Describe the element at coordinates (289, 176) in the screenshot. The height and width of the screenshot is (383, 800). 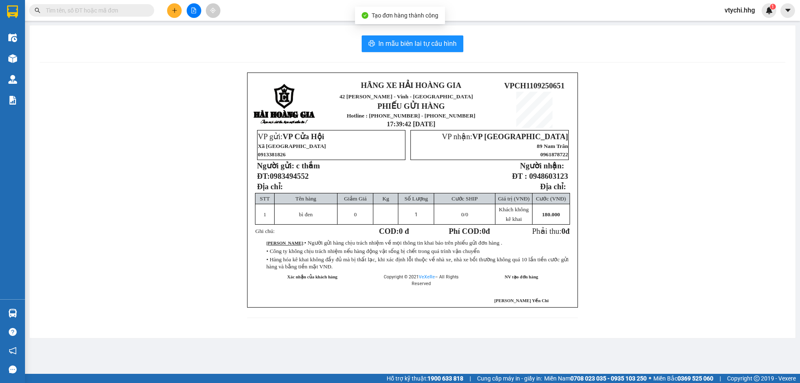
I see `span: 0983494552` at that location.